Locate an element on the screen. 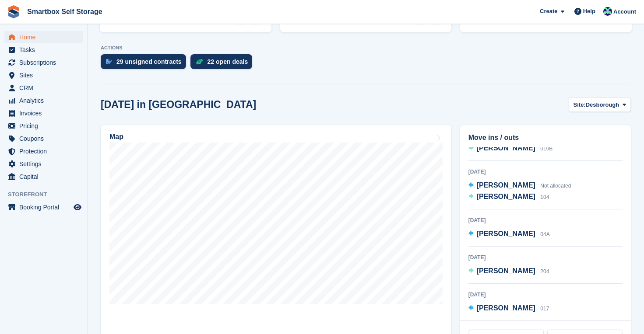 Image resolution: width=644 pixels, height=334 pixels. a: 22 open deals is located at coordinates (223, 64).